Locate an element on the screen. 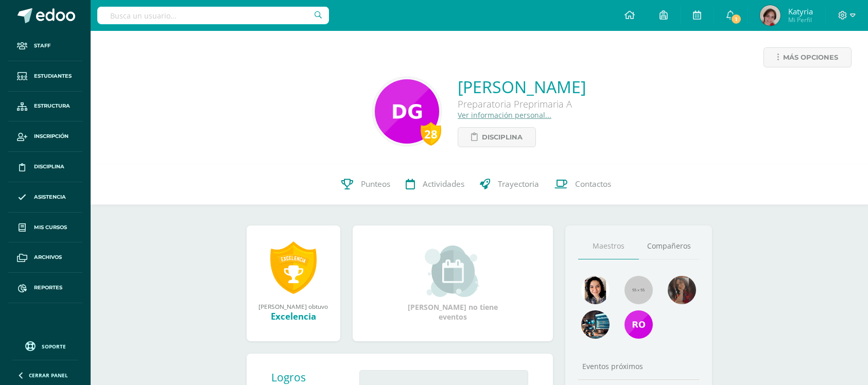 This screenshot has height=385, width=868. span: Mis cursos is located at coordinates (50, 227).